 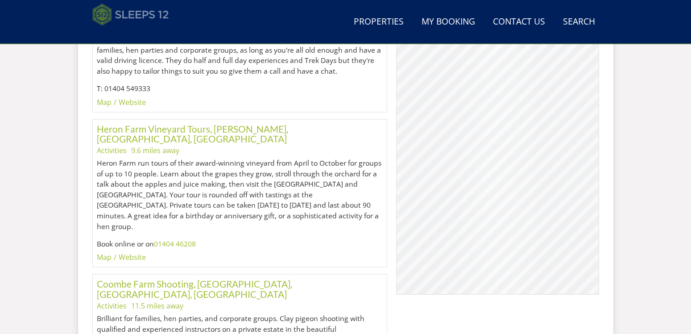 What do you see at coordinates (240, 244) in the screenshot?
I see `p: Book online or on` at bounding box center [240, 244].